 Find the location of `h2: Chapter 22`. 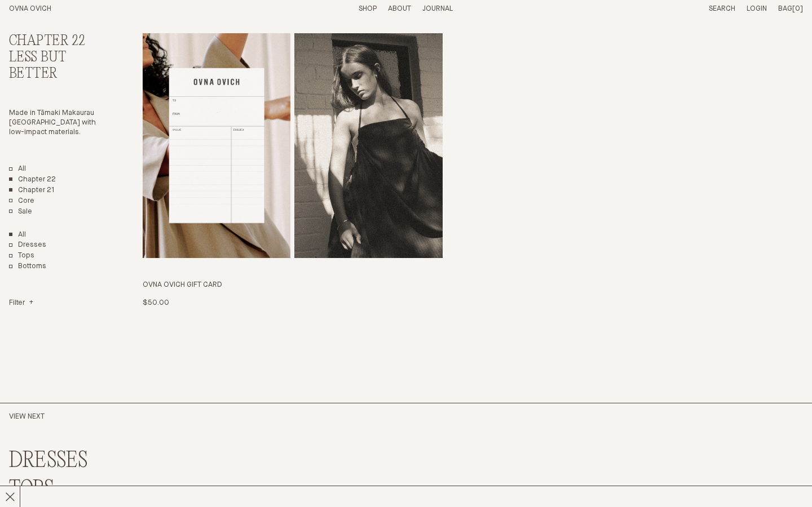

h2: Chapter 22 is located at coordinates (55, 41).